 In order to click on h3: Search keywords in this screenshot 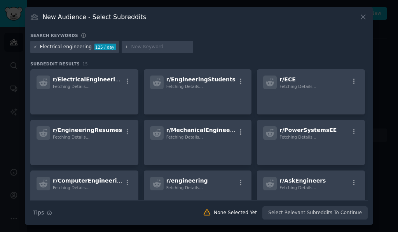, I will do `click(54, 35)`.